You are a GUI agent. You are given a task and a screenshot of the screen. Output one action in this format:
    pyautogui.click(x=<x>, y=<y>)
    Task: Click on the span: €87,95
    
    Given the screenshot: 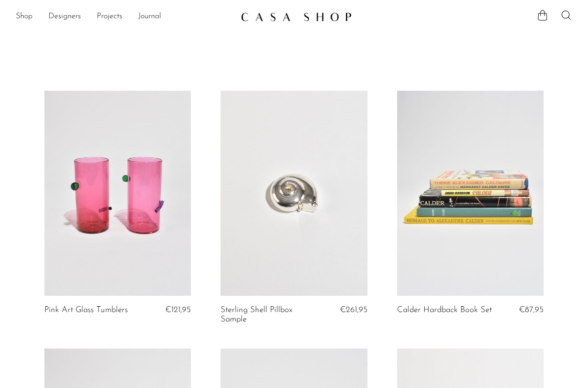 What is the action you would take?
    pyautogui.click(x=531, y=309)
    